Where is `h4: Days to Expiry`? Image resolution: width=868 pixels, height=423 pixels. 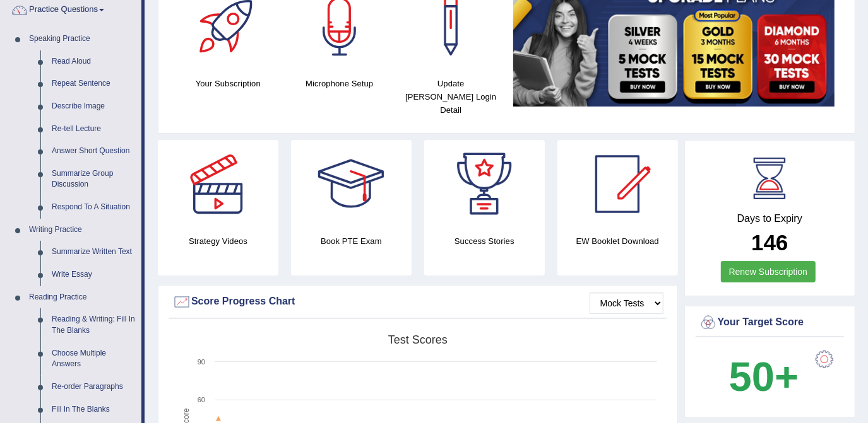
h4: Days to Expiry is located at coordinates (769, 219).